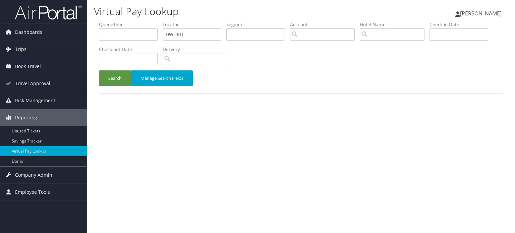 The width and height of the screenshot is (515, 233). Describe the element at coordinates (21, 49) in the screenshot. I see `span: Trips` at that location.